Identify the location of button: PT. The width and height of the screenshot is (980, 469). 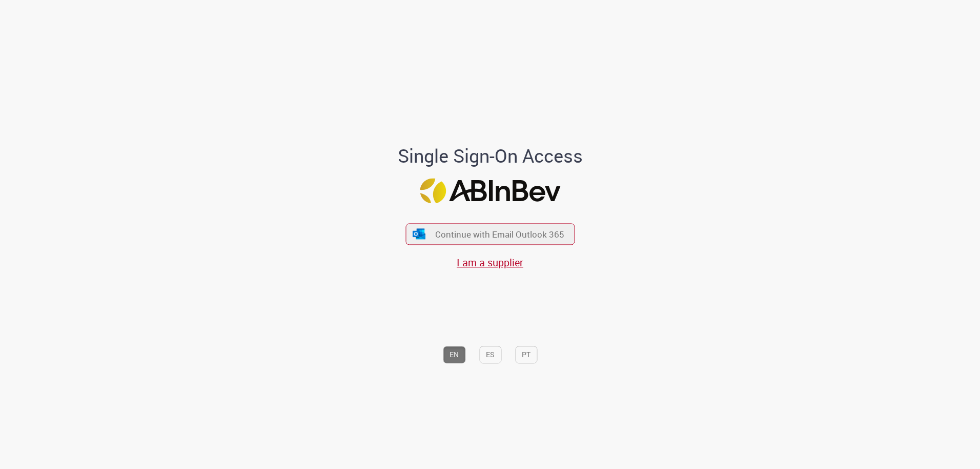
(526, 354).